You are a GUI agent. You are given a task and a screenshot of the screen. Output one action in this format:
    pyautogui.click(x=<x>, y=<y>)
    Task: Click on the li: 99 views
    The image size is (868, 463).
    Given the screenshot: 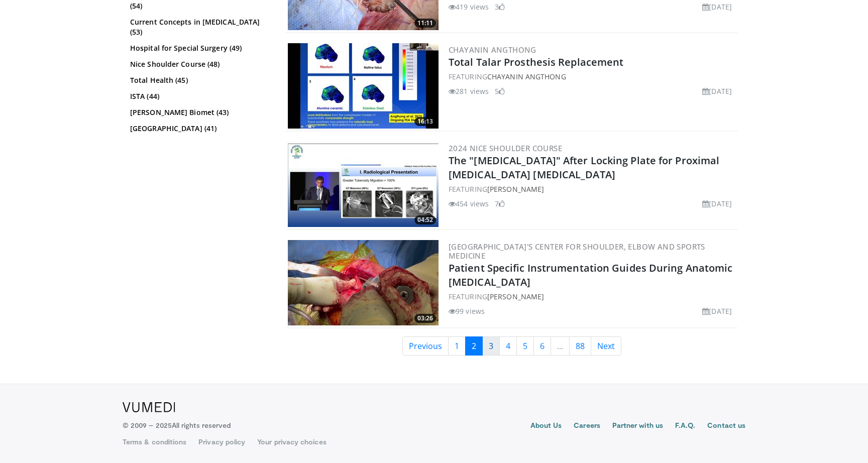 What is the action you would take?
    pyautogui.click(x=466, y=310)
    